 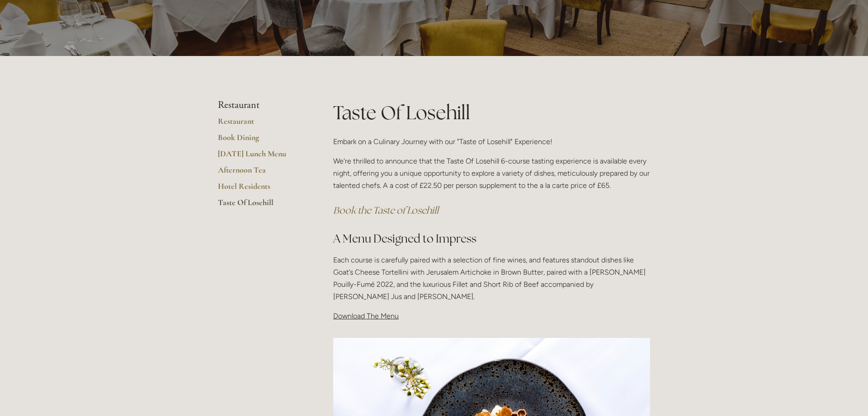 I want to click on a: Hotel Residents, so click(x=261, y=189).